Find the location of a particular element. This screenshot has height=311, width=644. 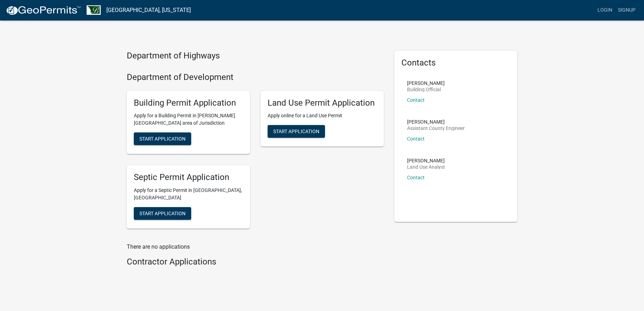

p: Land Use Analyst is located at coordinates (426, 167).